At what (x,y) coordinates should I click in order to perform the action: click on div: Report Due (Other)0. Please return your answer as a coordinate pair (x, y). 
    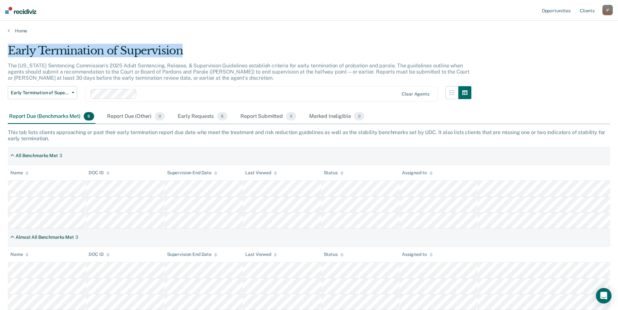
    Looking at the image, I should click on (136, 117).